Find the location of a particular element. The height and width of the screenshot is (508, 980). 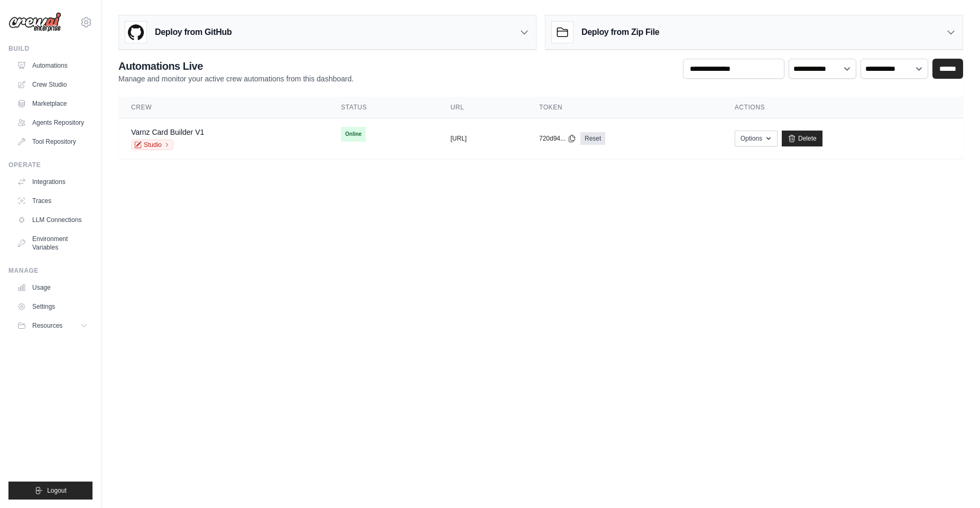

a: Integrations is located at coordinates (52, 181).